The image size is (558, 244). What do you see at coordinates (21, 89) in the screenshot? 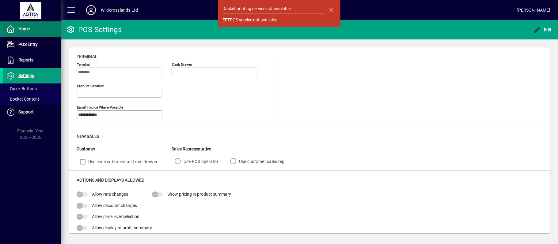
I see `span: Quick Buttons` at bounding box center [21, 89].